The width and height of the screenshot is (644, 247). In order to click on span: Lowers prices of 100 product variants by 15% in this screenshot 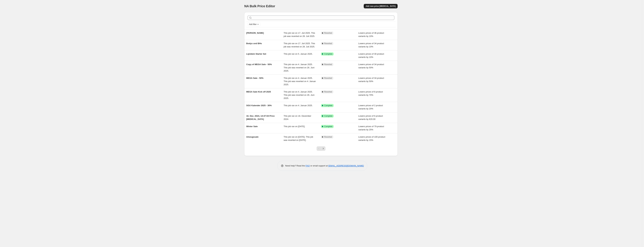, I will do `click(372, 138)`.